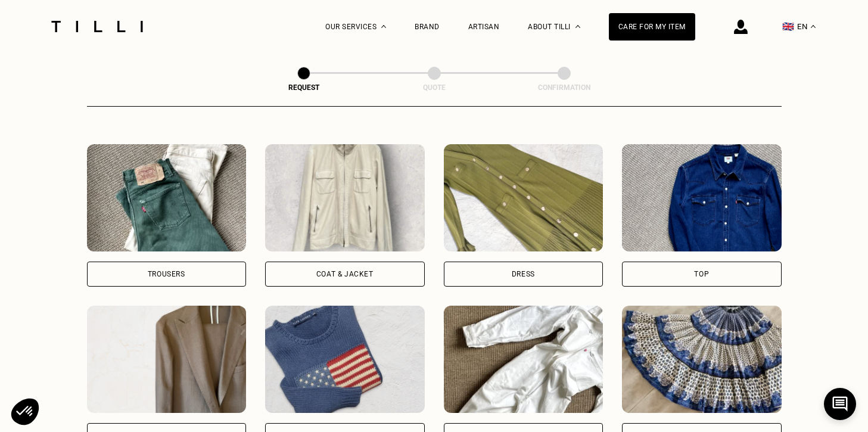 This screenshot has width=868, height=432. I want to click on div: Confirmation, so click(564, 88).